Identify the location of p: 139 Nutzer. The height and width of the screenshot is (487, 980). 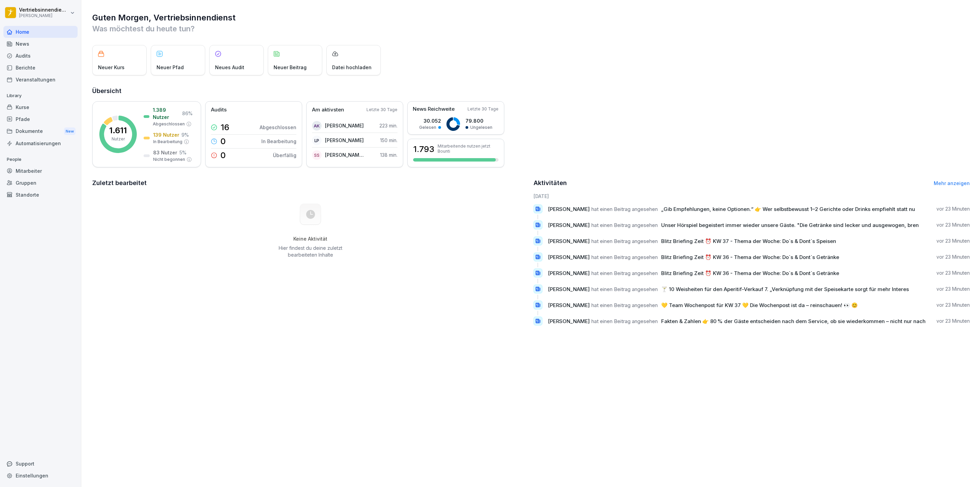
(166, 134).